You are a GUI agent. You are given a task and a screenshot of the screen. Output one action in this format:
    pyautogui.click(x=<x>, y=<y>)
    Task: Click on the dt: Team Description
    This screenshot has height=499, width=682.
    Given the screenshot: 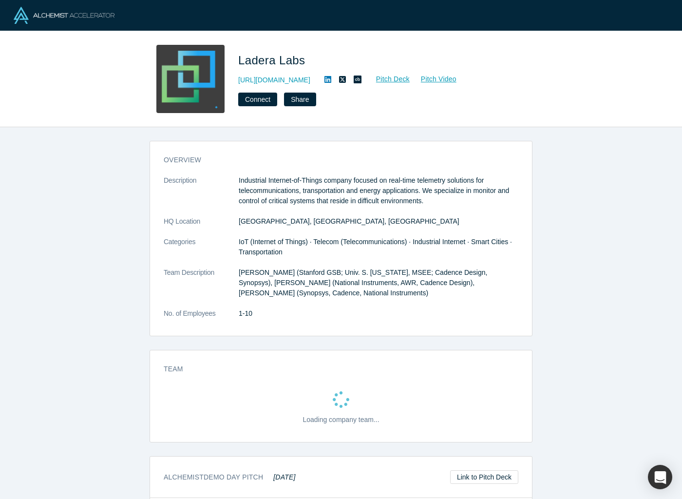 What is the action you would take?
    pyautogui.click(x=201, y=288)
    